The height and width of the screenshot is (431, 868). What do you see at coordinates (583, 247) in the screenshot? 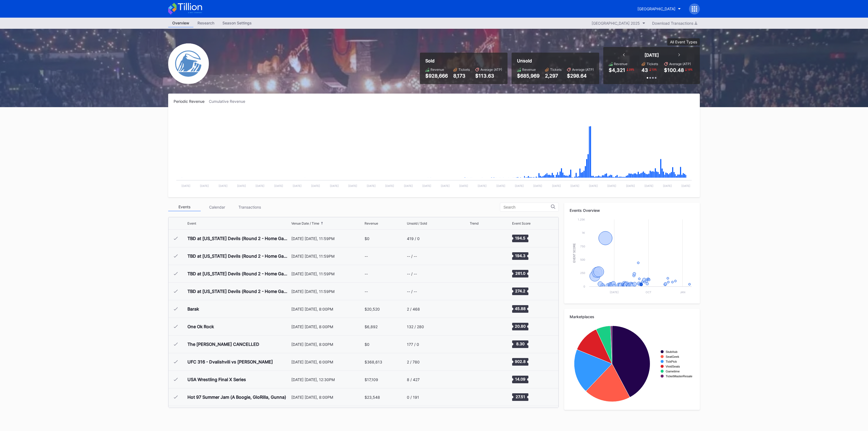
I see `text: 750` at bounding box center [583, 247].